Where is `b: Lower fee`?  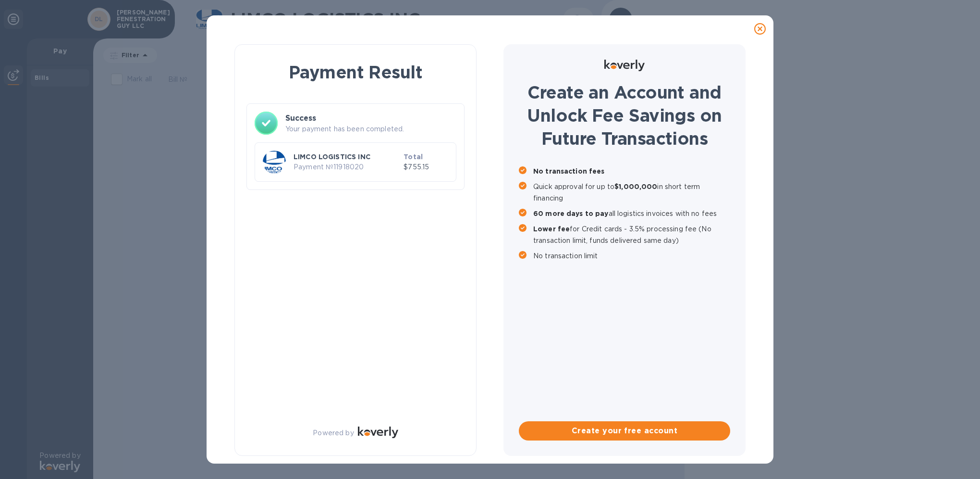
b: Lower fee is located at coordinates (551, 229).